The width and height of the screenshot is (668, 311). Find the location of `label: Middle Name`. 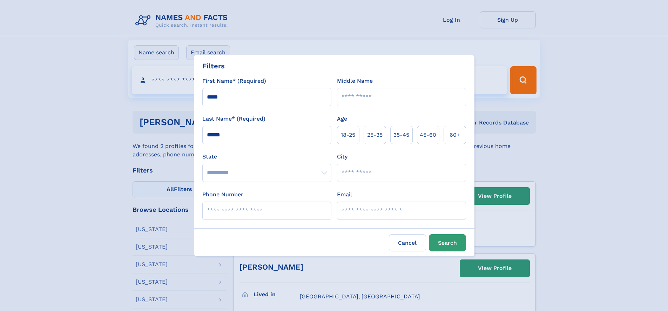

label: Middle Name is located at coordinates (355, 81).